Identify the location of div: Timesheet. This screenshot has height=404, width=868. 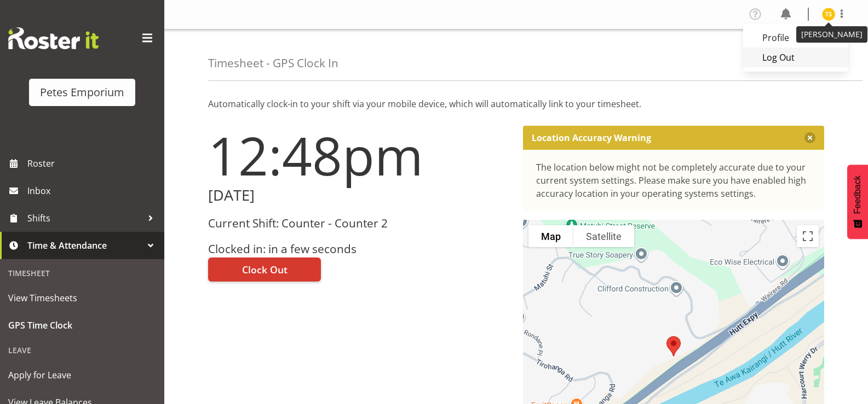
(82, 273).